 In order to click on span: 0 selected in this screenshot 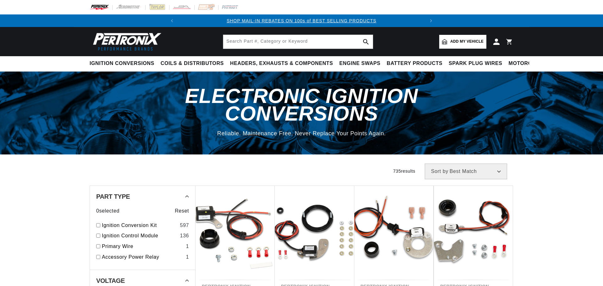, I will do `click(108, 211)`.